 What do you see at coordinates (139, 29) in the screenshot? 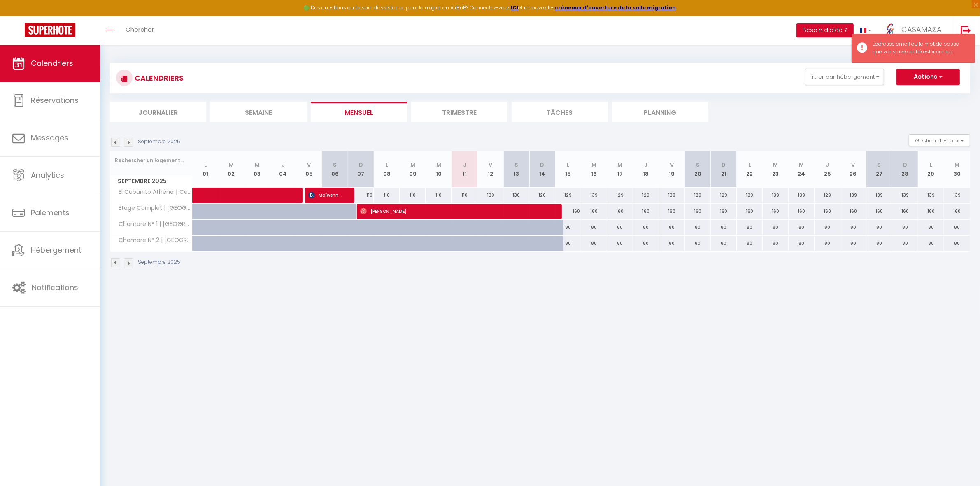
I see `span: Chercher` at bounding box center [139, 29].